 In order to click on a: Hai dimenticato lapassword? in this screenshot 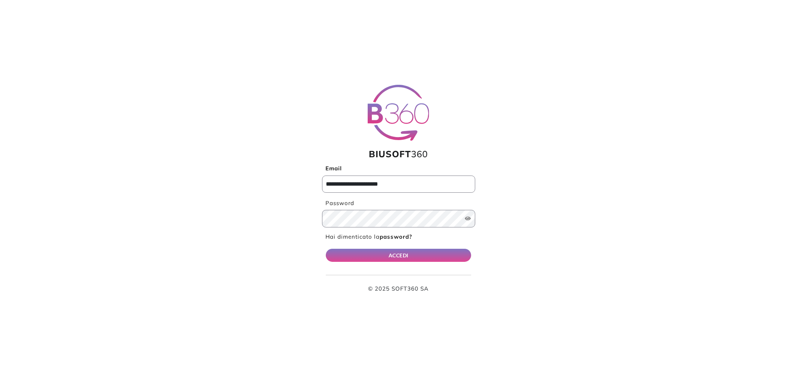, I will do `click(369, 237)`.